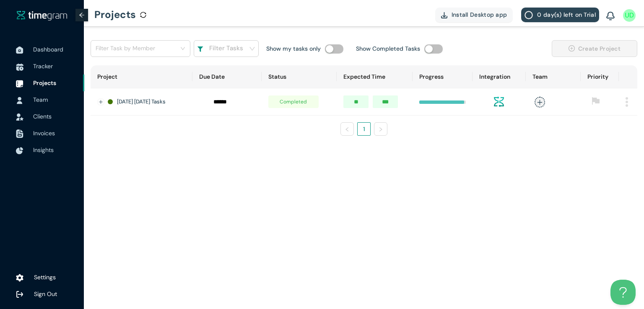 The height and width of the screenshot is (309, 644). What do you see at coordinates (252, 48) in the screenshot?
I see `span: down` at bounding box center [252, 48].